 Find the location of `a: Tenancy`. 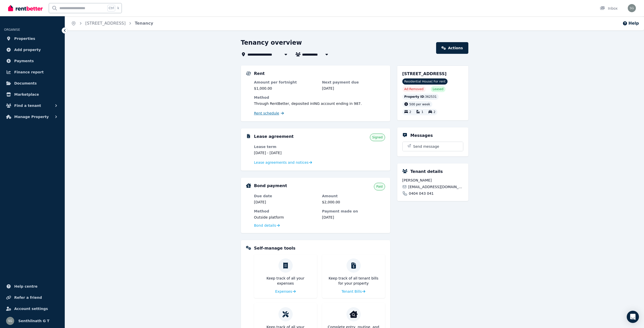

a: Tenancy is located at coordinates (144, 23).